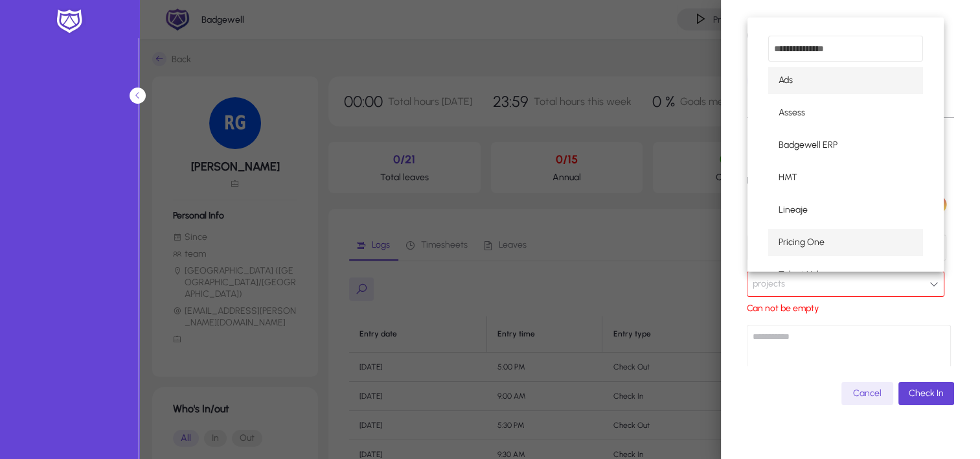 This screenshot has width=980, height=459. Describe the element at coordinates (786, 80) in the screenshot. I see `span: Ads` at that location.